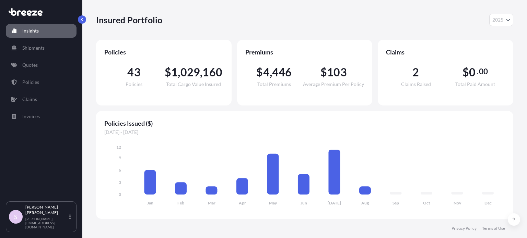 Image resolution: width=527 pixels, height=238 pixels. I want to click on span: 4, so click(266, 72).